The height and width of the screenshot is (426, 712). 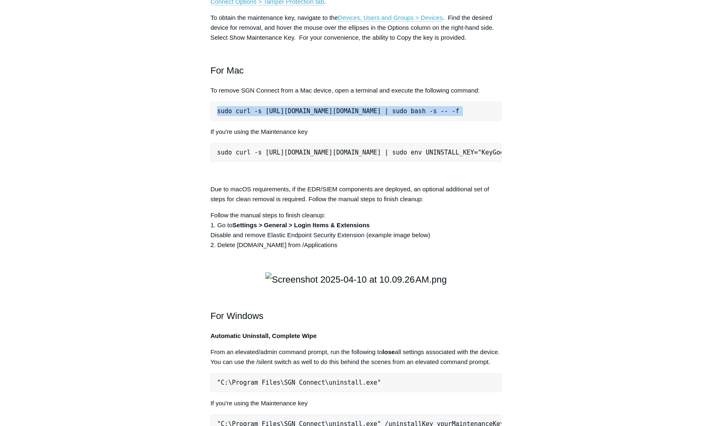 What do you see at coordinates (356, 63) in the screenshot?
I see `h2: For Mac` at bounding box center [356, 63].